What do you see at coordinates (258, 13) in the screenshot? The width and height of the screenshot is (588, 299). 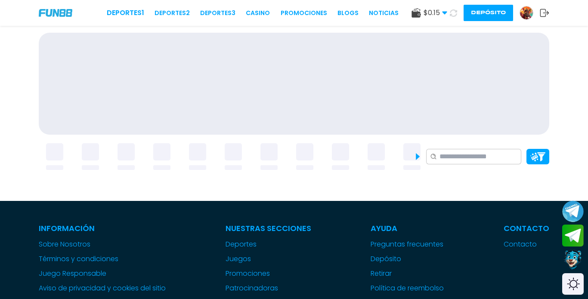 I see `a: CASINO` at bounding box center [258, 13].